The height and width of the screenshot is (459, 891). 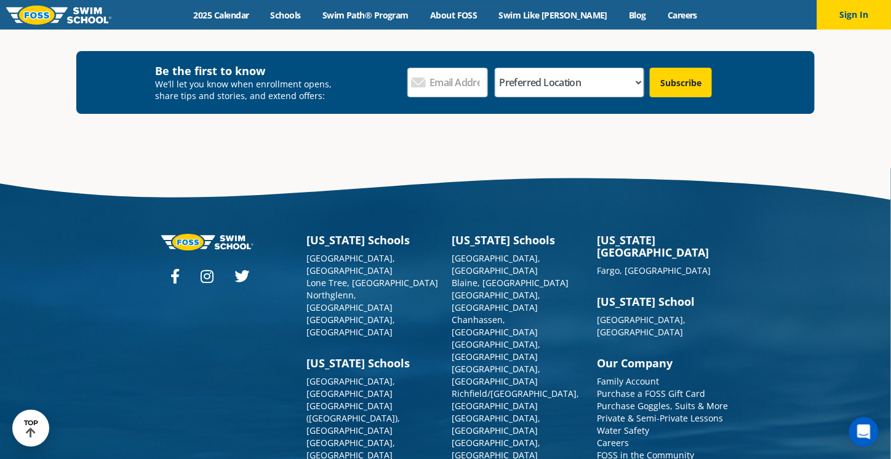 What do you see at coordinates (285, 15) in the screenshot?
I see `a: Schools` at bounding box center [285, 15].